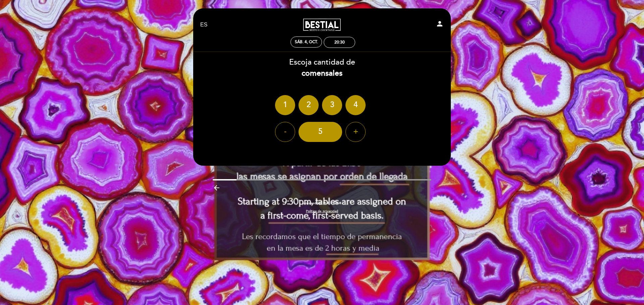  I want to click on div: 2, so click(309, 105).